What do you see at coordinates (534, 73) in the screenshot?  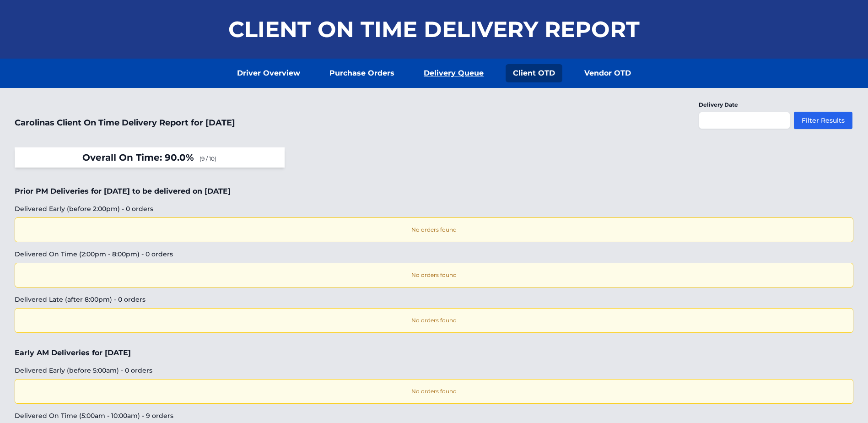 I see `a: Client OTD` at bounding box center [534, 73].